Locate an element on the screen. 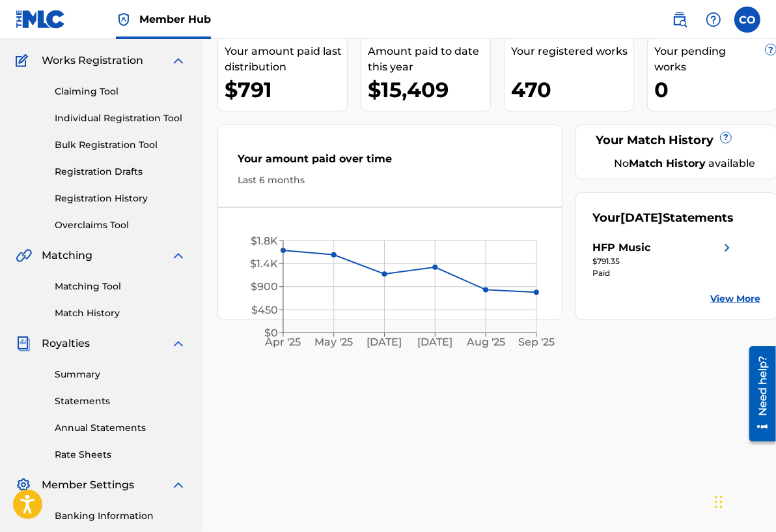 This screenshot has width=776, height=532. a: Overclaims Tool is located at coordinates (121, 225).